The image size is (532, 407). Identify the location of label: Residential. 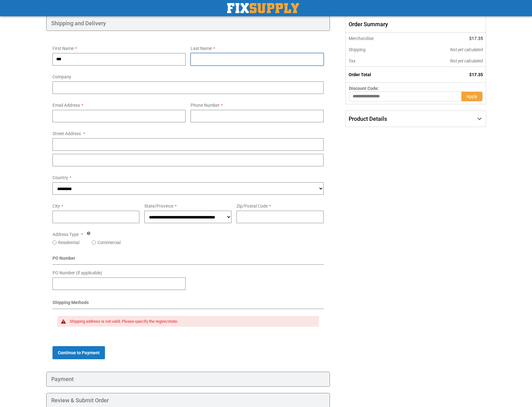
(69, 242).